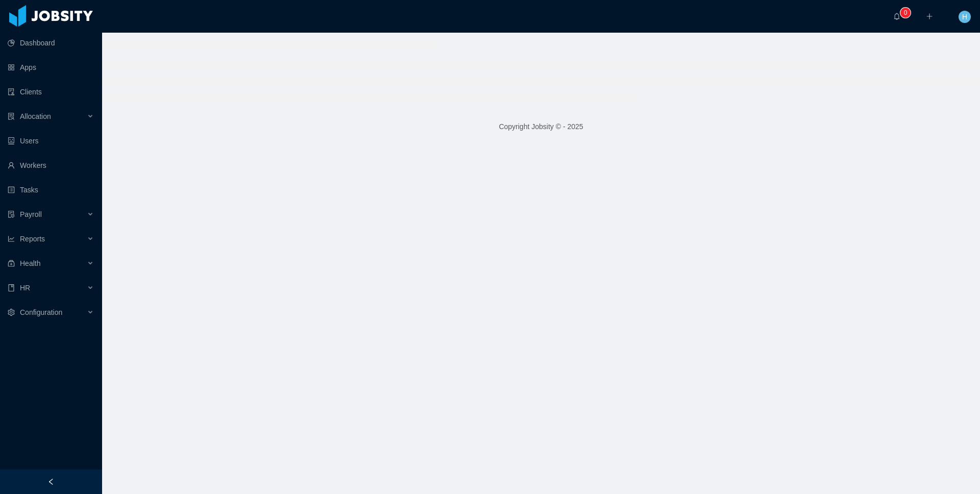 This screenshot has width=980, height=494. I want to click on span: Payroll, so click(30, 214).